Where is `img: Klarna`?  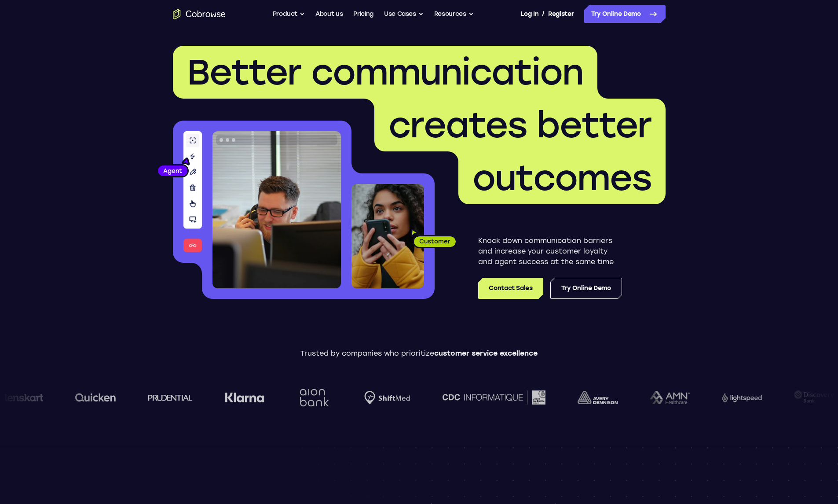
img: Klarna is located at coordinates (245, 397).